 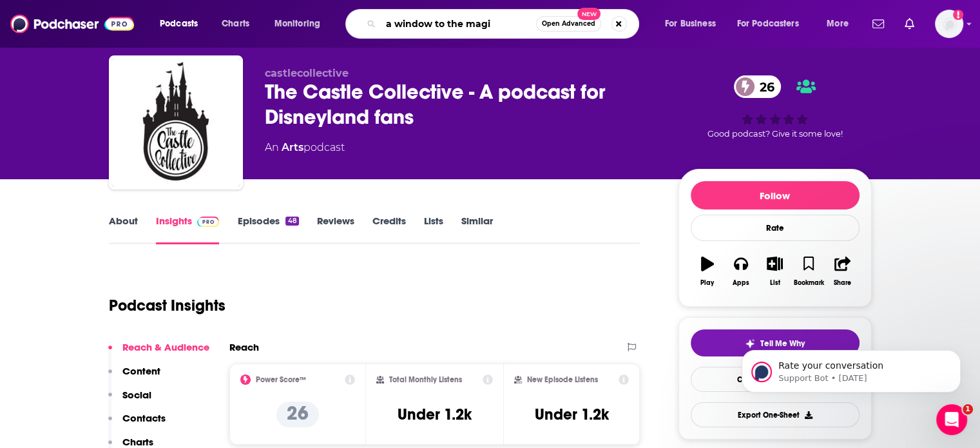 What do you see at coordinates (775, 283) in the screenshot?
I see `div: List` at bounding box center [775, 283].